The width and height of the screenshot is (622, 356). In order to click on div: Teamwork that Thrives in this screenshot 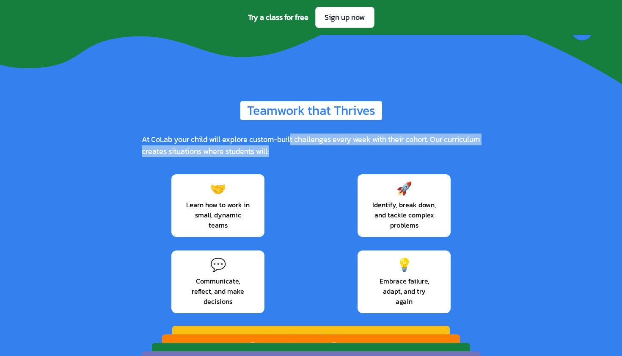, I will do `click(311, 110)`.